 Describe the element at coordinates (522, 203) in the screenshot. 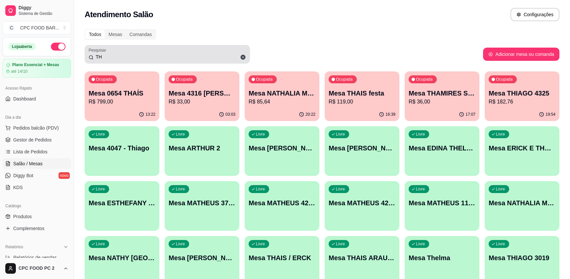

I see `p: Mesa NATHALIA MDO` at that location.